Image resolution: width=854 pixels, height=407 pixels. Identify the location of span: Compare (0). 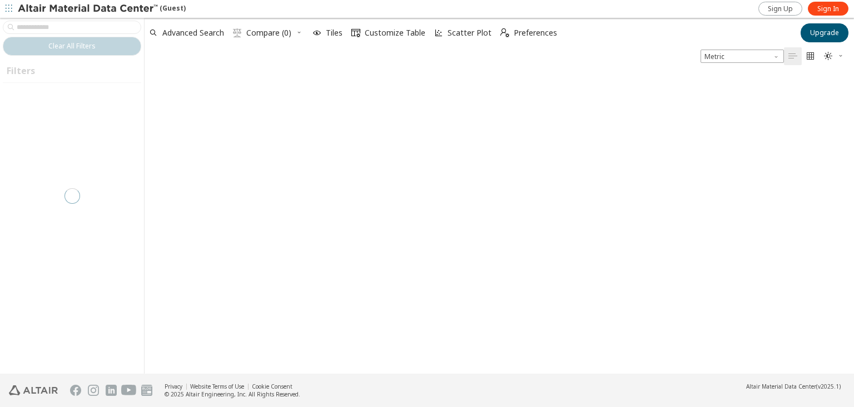
(269, 33).